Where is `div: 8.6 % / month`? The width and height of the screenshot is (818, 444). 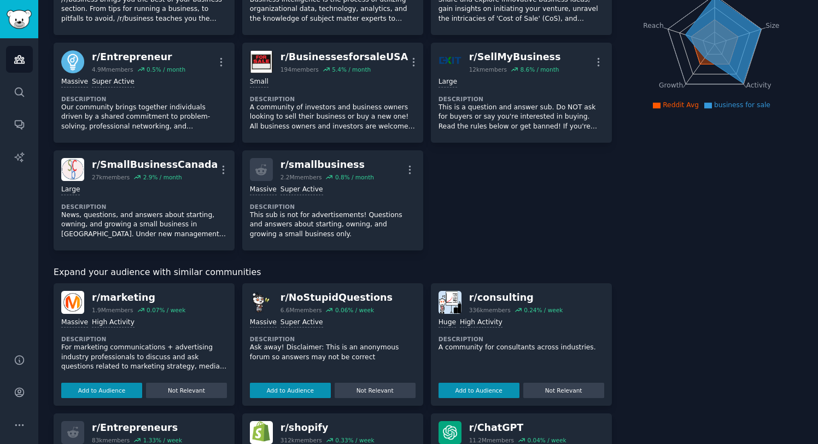 div: 8.6 % / month is located at coordinates (539, 69).